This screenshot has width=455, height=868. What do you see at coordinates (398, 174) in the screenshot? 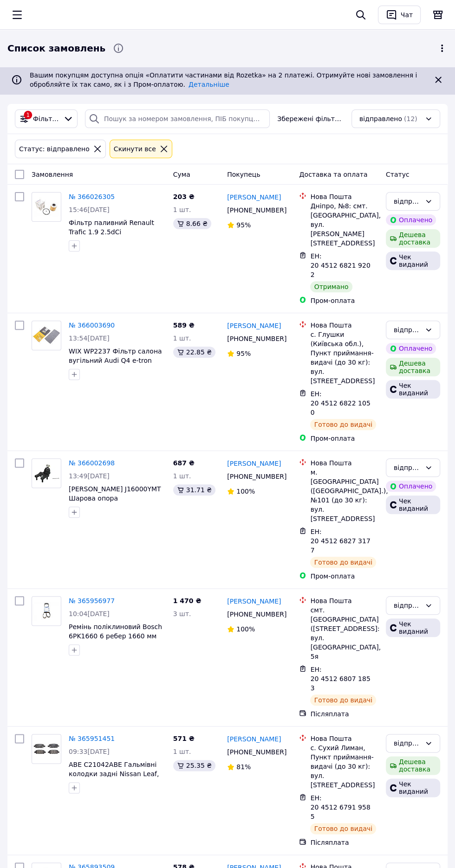
I see `span: Статус` at bounding box center [398, 174].